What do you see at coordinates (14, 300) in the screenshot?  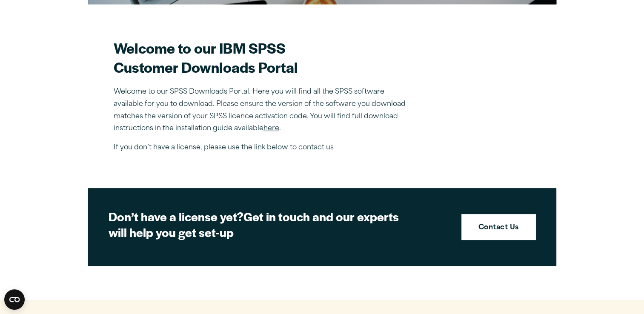 I see `button: Open CMP widget` at bounding box center [14, 300].